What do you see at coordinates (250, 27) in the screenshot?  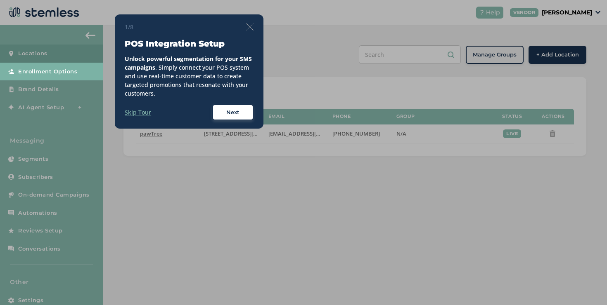 I see `img: icon-close-thin-accent-606ae9a3.svg` at bounding box center [250, 27].